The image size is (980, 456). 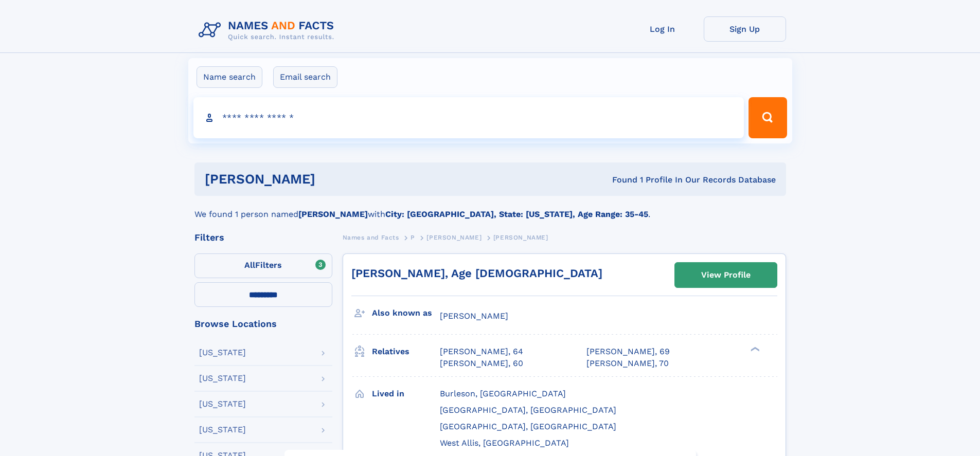 What do you see at coordinates (264, 237) in the screenshot?
I see `div: Filters` at bounding box center [264, 237].